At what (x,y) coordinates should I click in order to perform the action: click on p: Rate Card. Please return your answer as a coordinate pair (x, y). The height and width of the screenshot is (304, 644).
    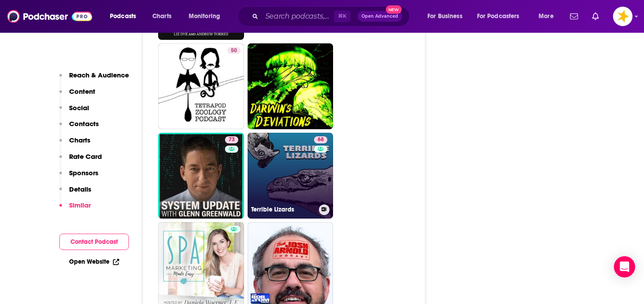
    Looking at the image, I should click on (86, 156).